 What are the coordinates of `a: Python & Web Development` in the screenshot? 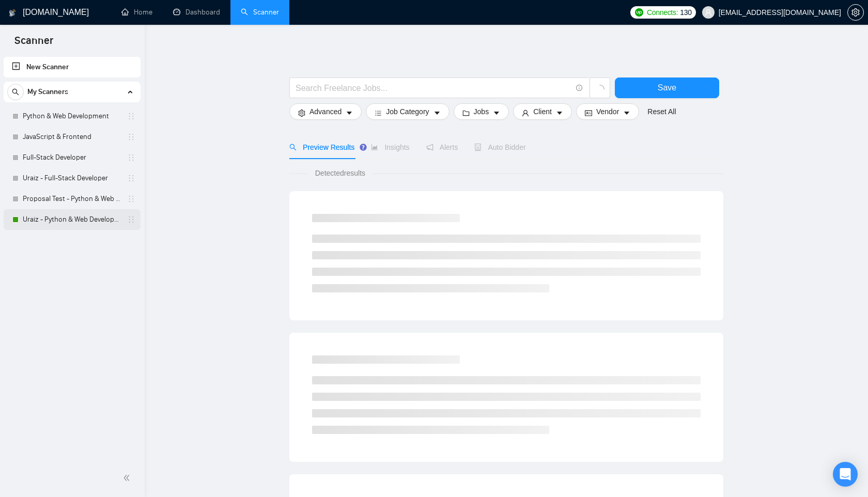 It's located at (72, 116).